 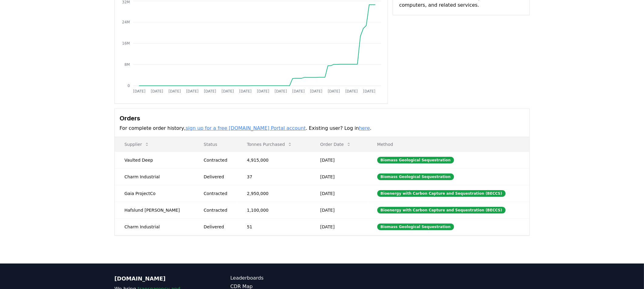 What do you see at coordinates (274, 193) in the screenshot?
I see `td: 2,950,000` at bounding box center [274, 193].